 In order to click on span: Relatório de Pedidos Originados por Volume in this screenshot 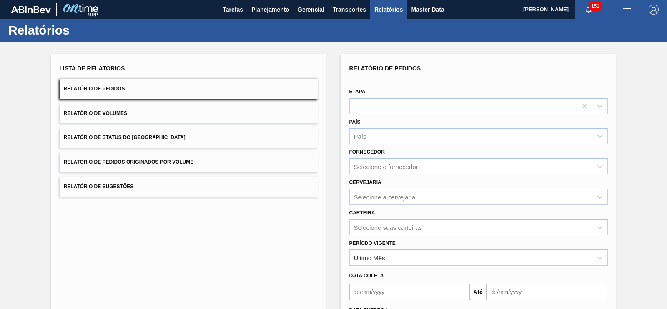, I will do `click(129, 162)`.